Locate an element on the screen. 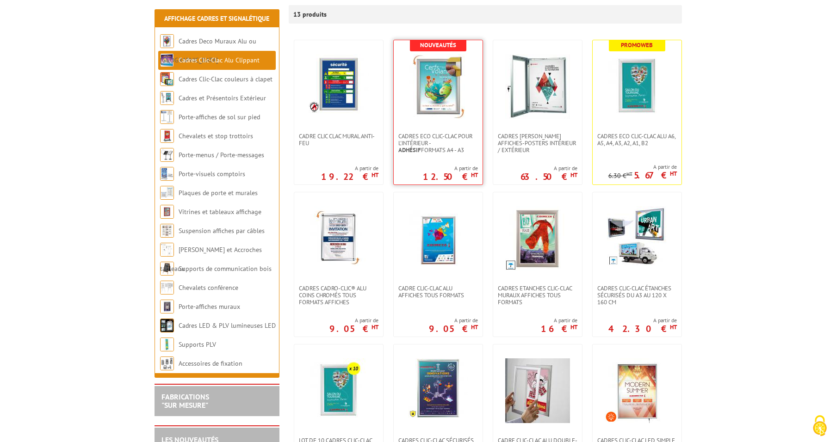 The image size is (836, 442). p: 13 produits is located at coordinates (310, 14).